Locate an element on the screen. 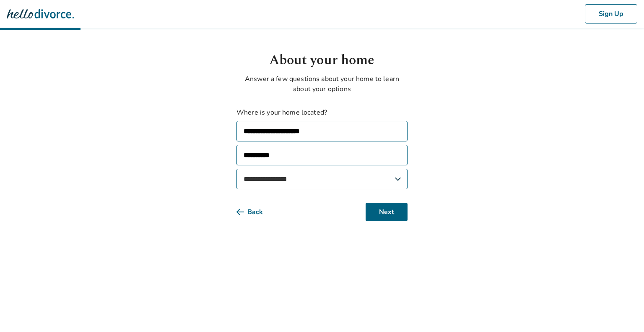  label: Where is your home located? is located at coordinates (322, 112).